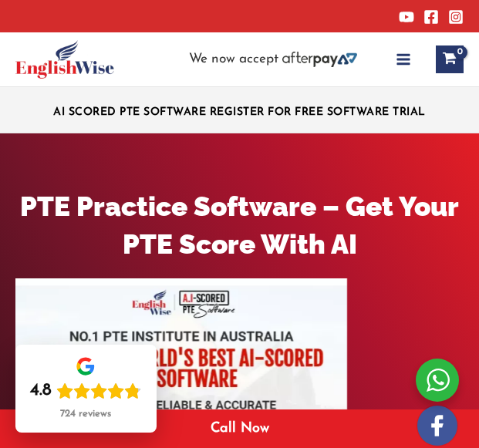  What do you see at coordinates (239, 225) in the screenshot?
I see `h1: PTE Practice Software – Get Your PTE Score With AI` at bounding box center [239, 225].